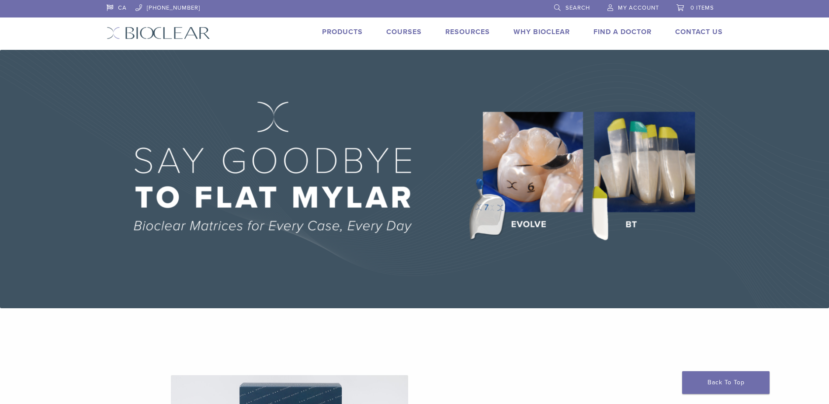 The image size is (829, 404). Describe the element at coordinates (702, 8) in the screenshot. I see `span: 0 items` at that location.